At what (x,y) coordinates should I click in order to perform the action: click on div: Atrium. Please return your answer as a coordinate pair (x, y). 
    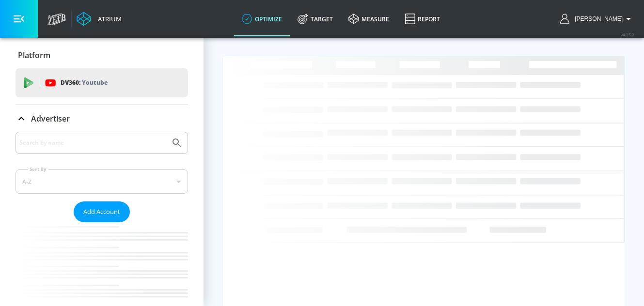
    Looking at the image, I should click on (108, 19).